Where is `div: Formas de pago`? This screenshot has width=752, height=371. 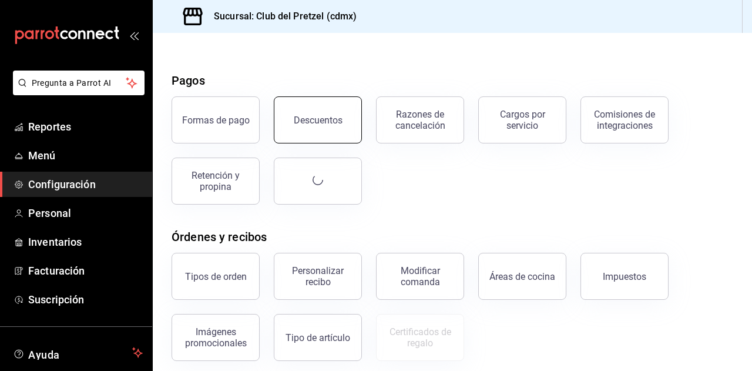
div: Formas de pago is located at coordinates (216, 120).